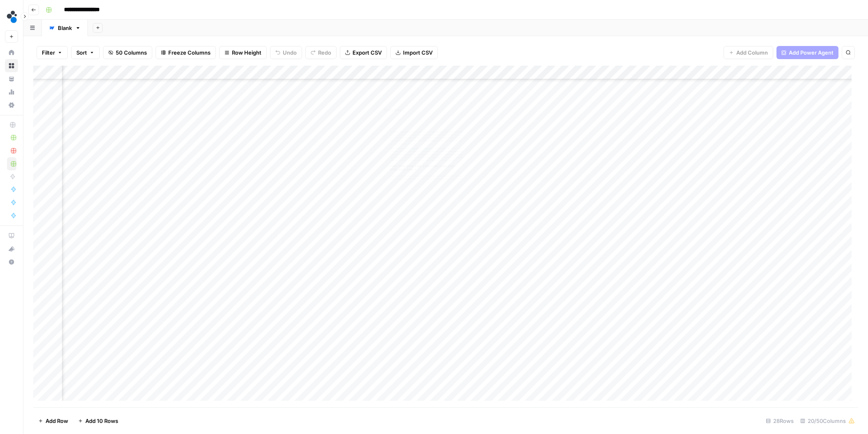 The width and height of the screenshot is (868, 434). I want to click on button: Import CSV, so click(414, 53).